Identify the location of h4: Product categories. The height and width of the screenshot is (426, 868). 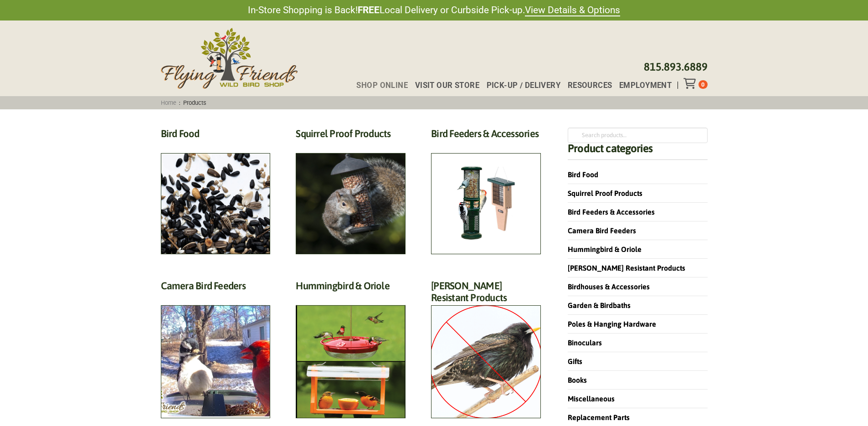
(637, 151).